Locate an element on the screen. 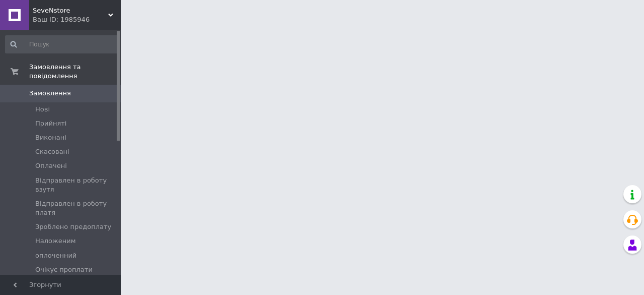 The height and width of the screenshot is (295, 644). input: Пошук is located at coordinates (62, 45).